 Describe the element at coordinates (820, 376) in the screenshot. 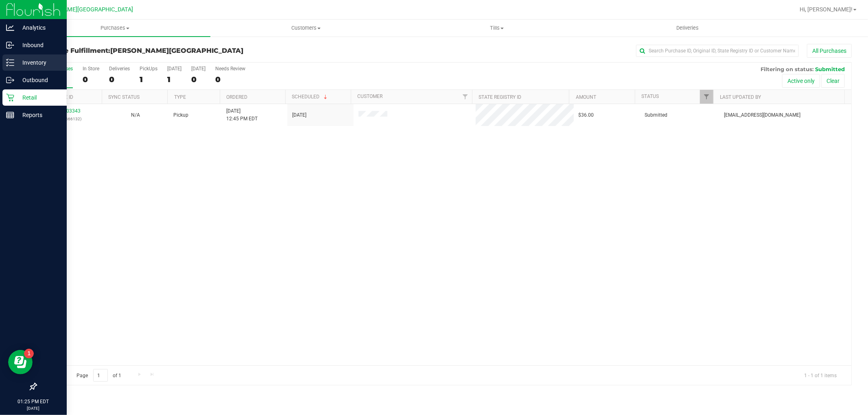

I see `span: 1 - 1 of 1 items` at that location.